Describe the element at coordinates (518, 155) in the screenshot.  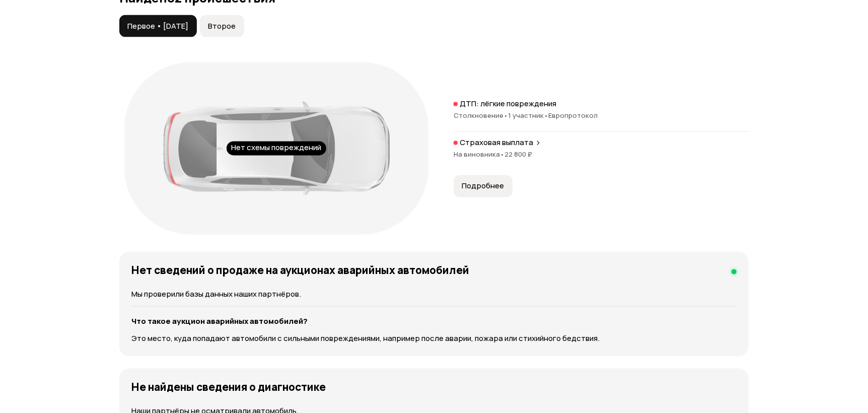
I see `span: 22 800 ₽` at that location.